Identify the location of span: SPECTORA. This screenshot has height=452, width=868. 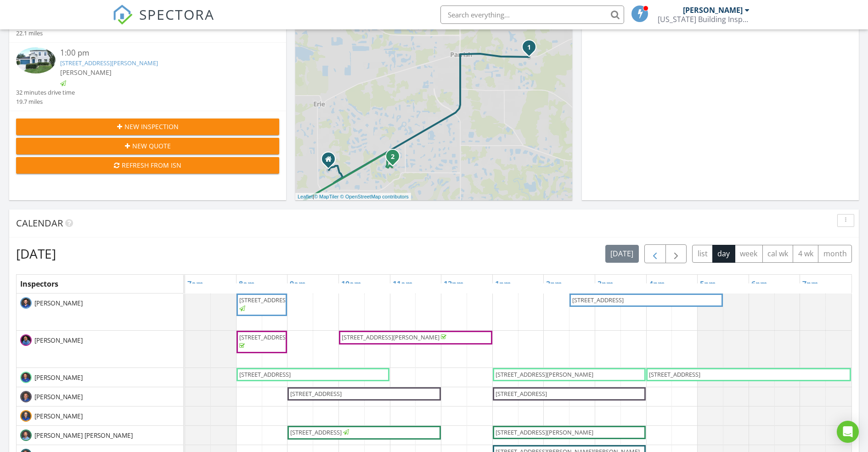
(177, 14).